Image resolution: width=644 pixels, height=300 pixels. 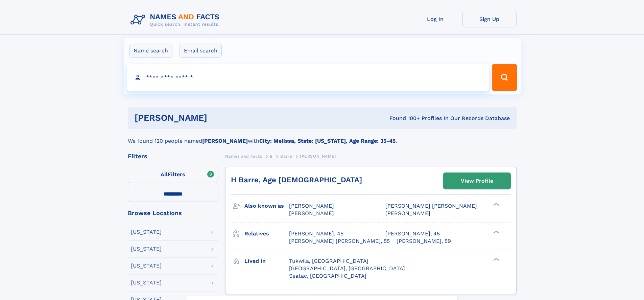 I want to click on h3: Also known as, so click(x=267, y=206).